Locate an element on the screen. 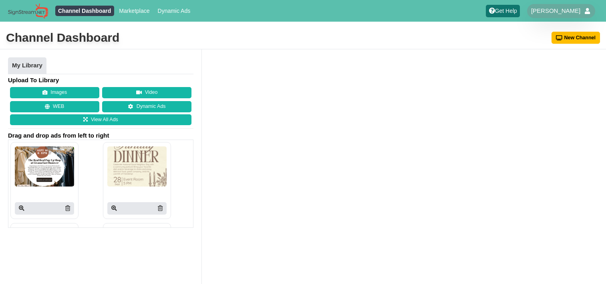 The height and width of the screenshot is (284, 606). a: Marketplace is located at coordinates (134, 11).